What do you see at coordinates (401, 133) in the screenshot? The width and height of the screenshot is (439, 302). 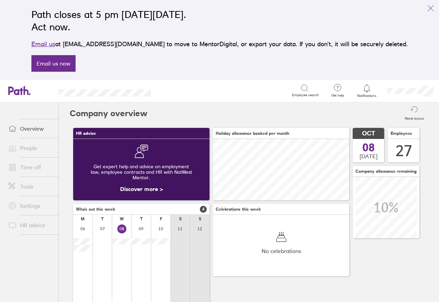 I see `span: Employees` at bounding box center [401, 133].